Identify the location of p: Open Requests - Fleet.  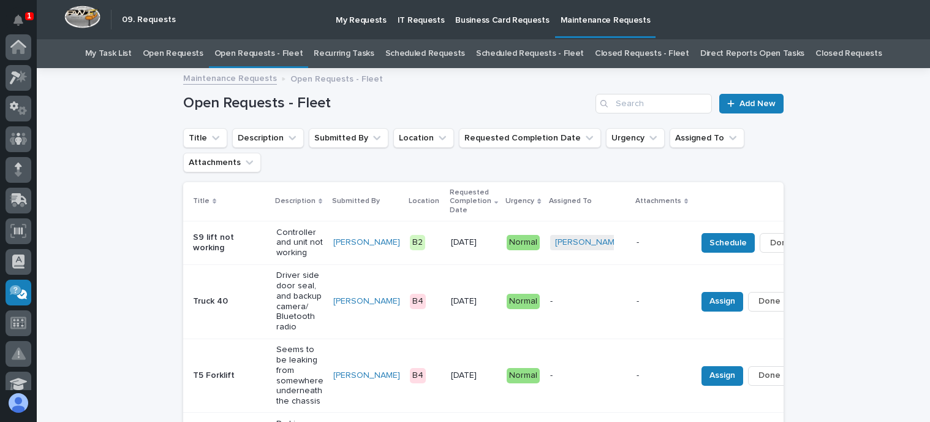
(336, 78).